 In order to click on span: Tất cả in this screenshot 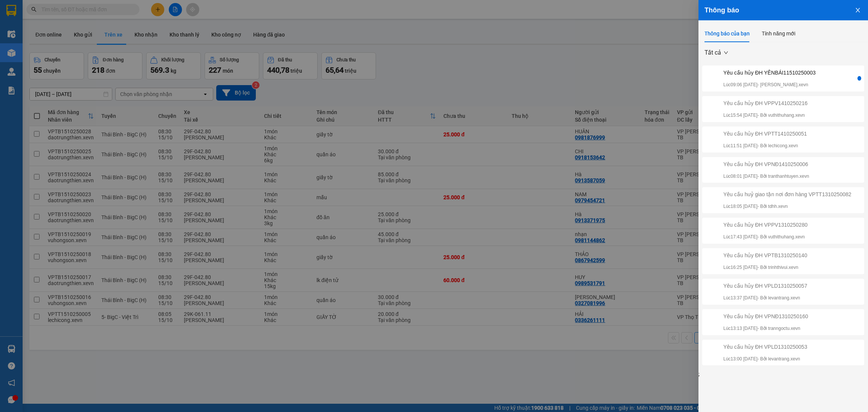, I will do `click(716, 53)`.